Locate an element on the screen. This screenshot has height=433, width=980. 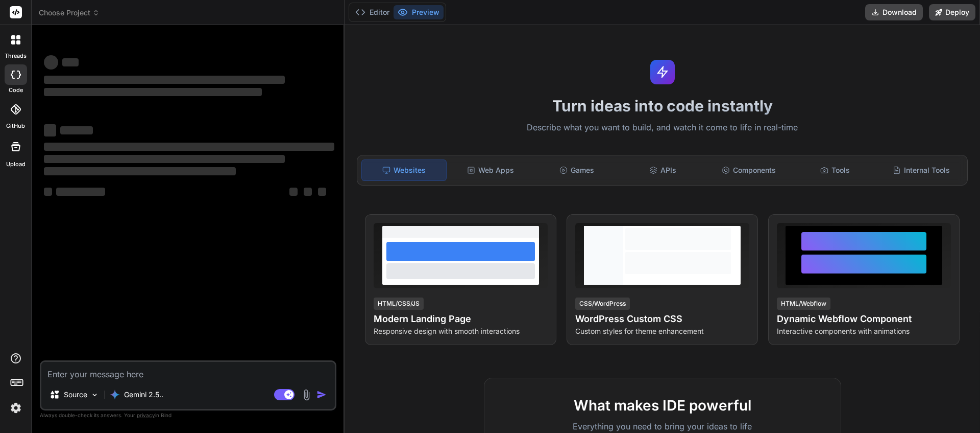
p: Responsive design with smooth interactions is located at coordinates (460, 331).